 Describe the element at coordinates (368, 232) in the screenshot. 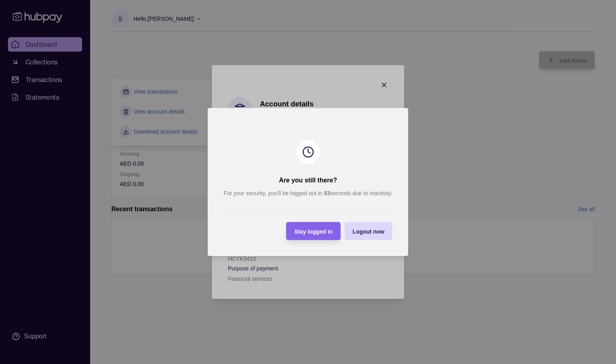

I see `span: Logout now` at that location.